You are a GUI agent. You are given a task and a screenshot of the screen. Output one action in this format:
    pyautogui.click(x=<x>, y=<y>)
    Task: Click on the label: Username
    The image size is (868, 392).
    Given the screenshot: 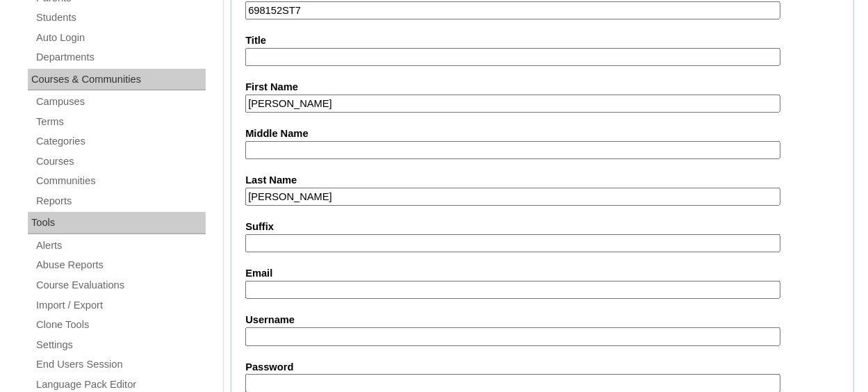 What is the action you would take?
    pyautogui.click(x=542, y=320)
    